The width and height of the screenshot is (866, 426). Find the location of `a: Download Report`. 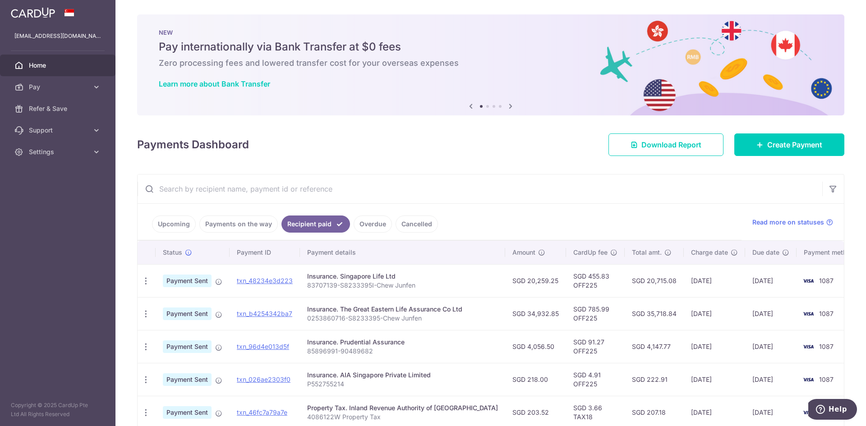

a: Download Report is located at coordinates (666, 145).